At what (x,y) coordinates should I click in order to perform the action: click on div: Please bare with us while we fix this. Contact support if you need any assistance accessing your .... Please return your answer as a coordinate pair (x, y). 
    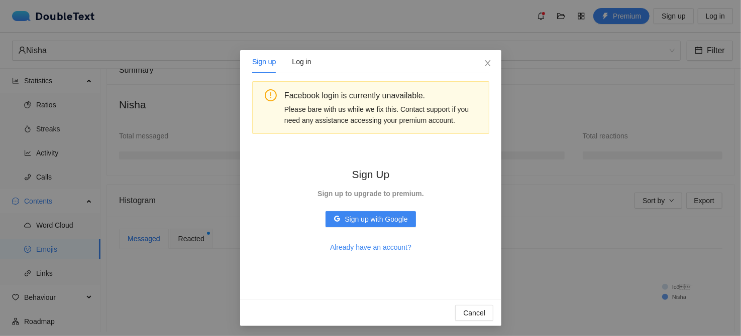
    Looking at the image, I should click on (383, 115).